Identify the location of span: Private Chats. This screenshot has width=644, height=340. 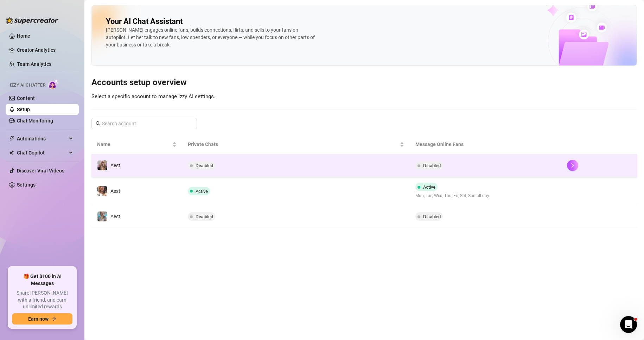
(293, 145).